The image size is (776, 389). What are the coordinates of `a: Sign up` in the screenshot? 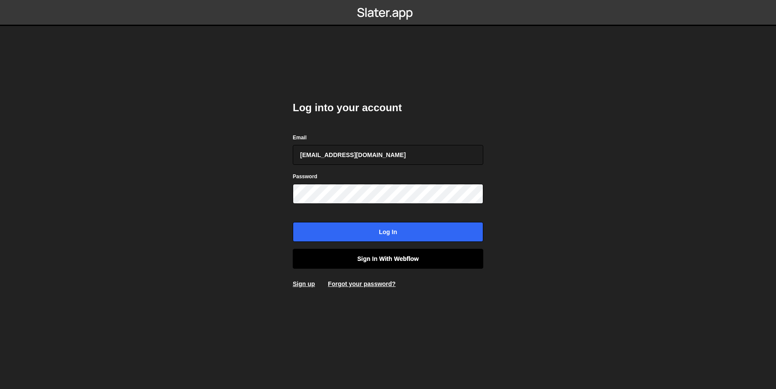 It's located at (304, 284).